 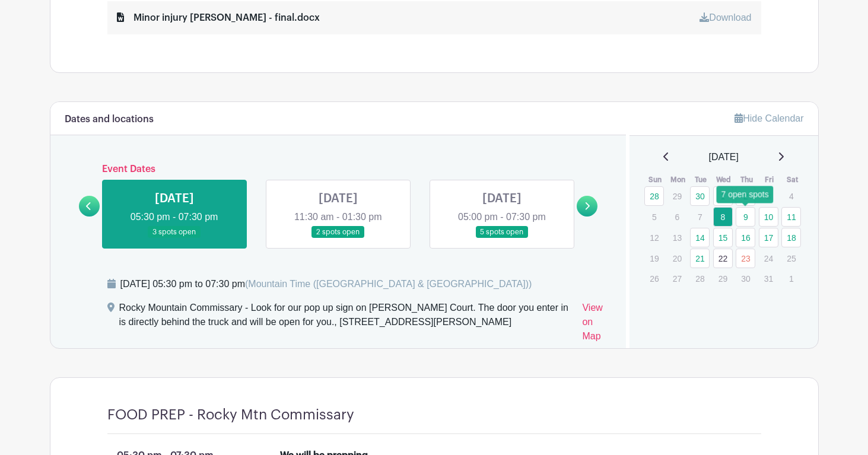 What do you see at coordinates (745, 258) in the screenshot?
I see `a: 23` at bounding box center [745, 258].